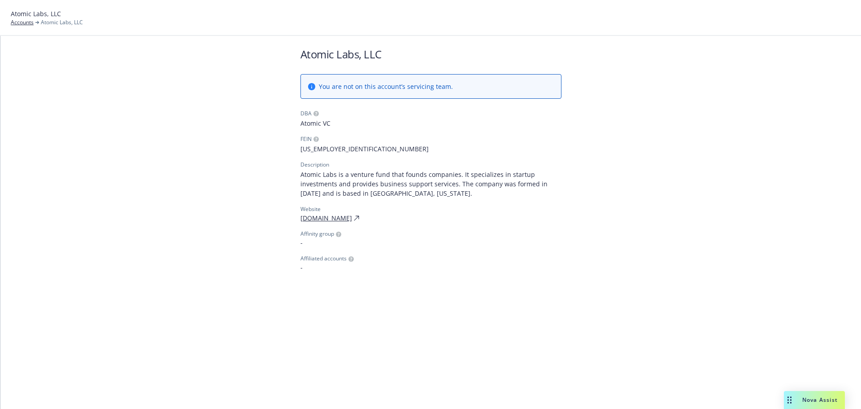  I want to click on div: FEIN, so click(306, 139).